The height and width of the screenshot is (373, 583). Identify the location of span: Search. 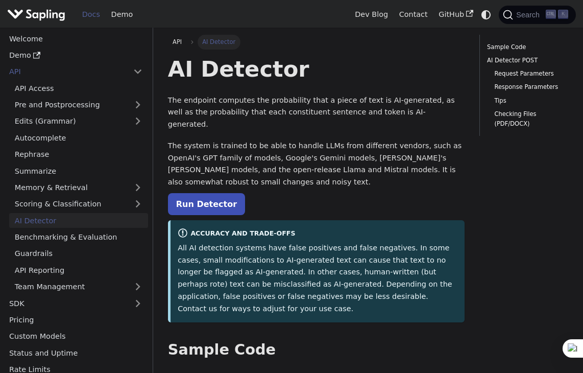
(529, 15).